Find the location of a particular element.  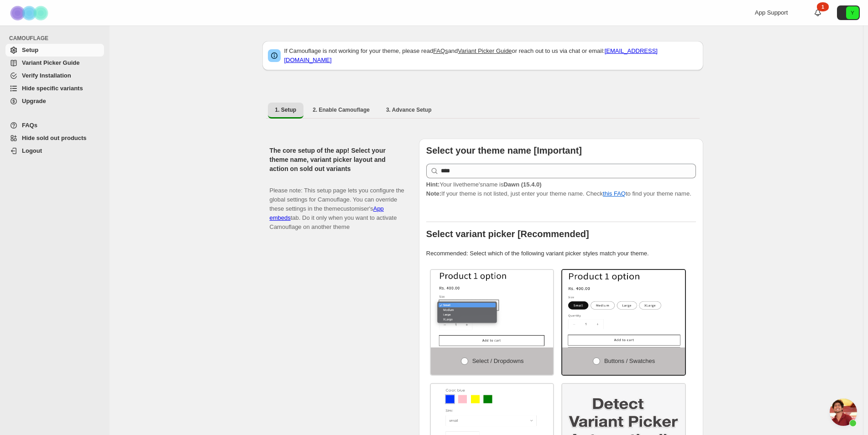

span: Hide specific variants is located at coordinates (53, 88).